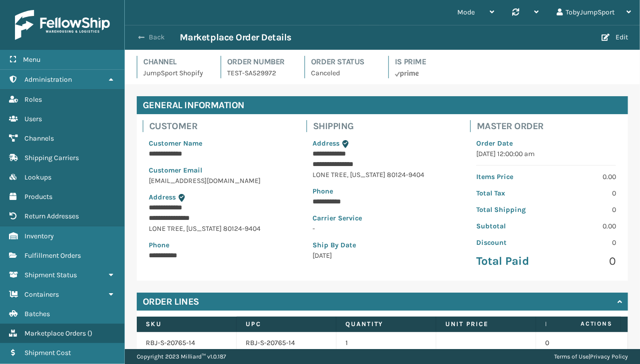  What do you see at coordinates (38, 177) in the screenshot?
I see `span: Lookups` at bounding box center [38, 177].